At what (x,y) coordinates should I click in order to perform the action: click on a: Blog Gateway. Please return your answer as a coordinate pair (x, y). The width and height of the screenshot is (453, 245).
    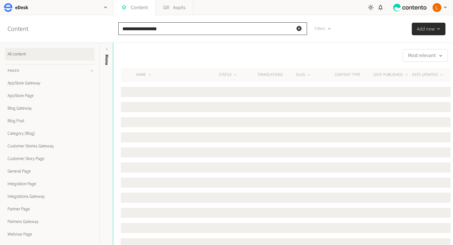
    Looking at the image, I should click on (50, 108).